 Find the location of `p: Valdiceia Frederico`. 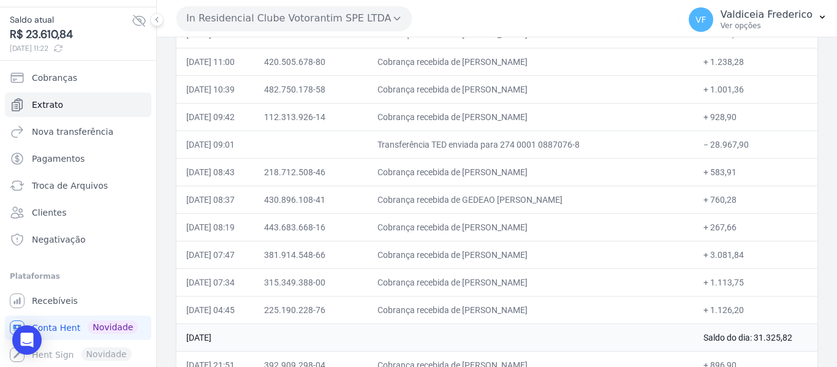

p: Valdiceia Frederico is located at coordinates (767, 15).